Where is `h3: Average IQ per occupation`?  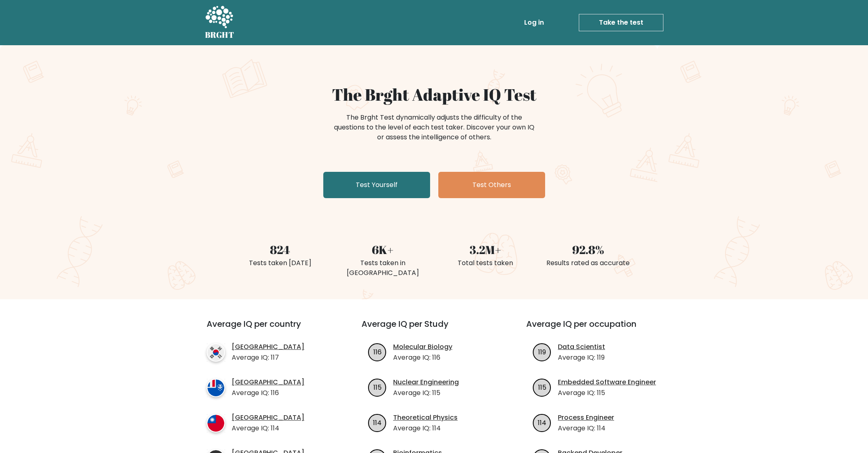 h3: Average IQ per occupation is located at coordinates (599, 329).